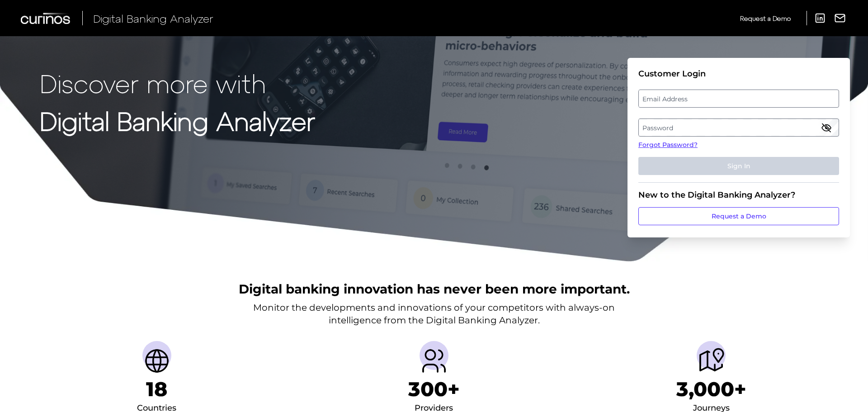  Describe the element at coordinates (738, 128) in the screenshot. I see `label: Password` at that location.